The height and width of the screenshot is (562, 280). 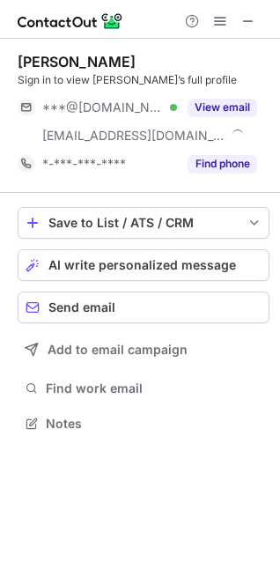 I want to click on span: Find work email, so click(x=154, y=388).